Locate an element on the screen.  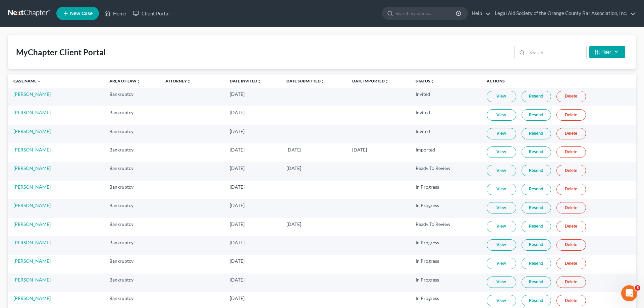
span: 5 is located at coordinates (638, 288).